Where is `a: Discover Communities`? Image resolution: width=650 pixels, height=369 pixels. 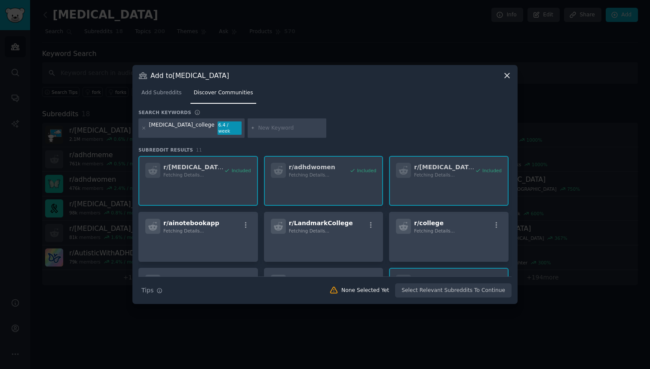
a: Discover Communities is located at coordinates (223, 95).